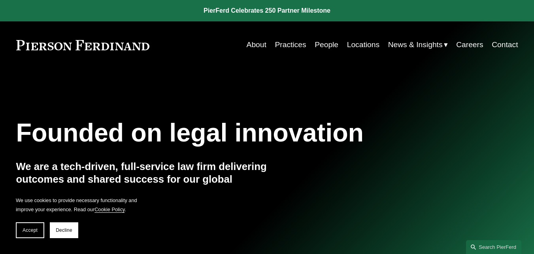  Describe the element at coordinates (142, 179) in the screenshot. I see `h4: We are a tech-driven, full-service law firm delivering outcomes and shared success for our global...` at that location.